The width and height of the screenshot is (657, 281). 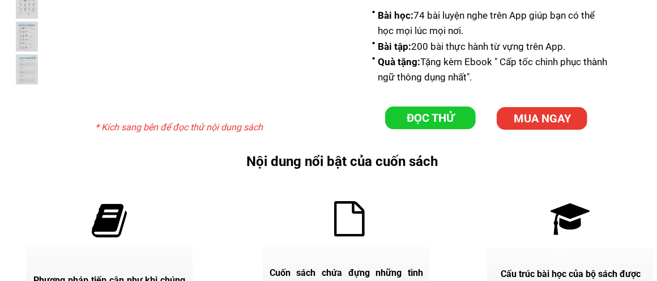 What do you see at coordinates (491, 46) in the screenshot?
I see `li: 200 bài thực hành từ vựng trên App.` at bounding box center [491, 46].